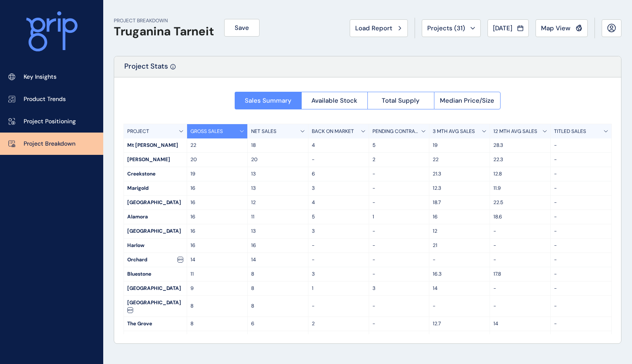 This screenshot has width=632, height=364. I want to click on p: Project Stats, so click(146, 69).